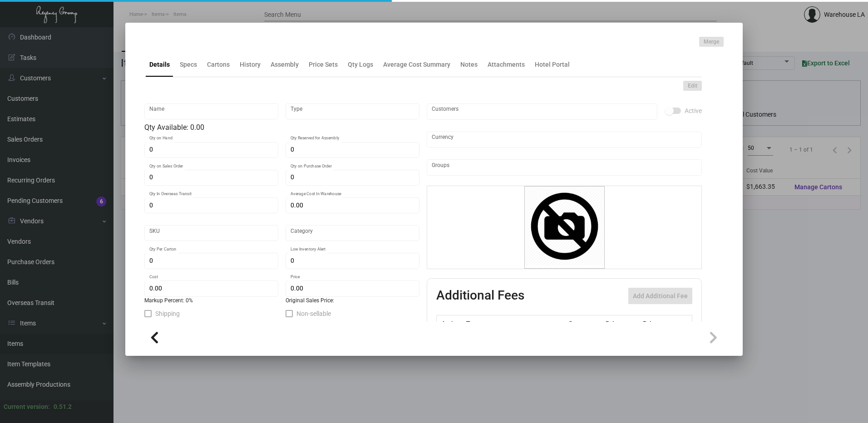 The height and width of the screenshot is (423, 868). Describe the element at coordinates (622, 324) in the screenshot. I see `th: Price` at that location.